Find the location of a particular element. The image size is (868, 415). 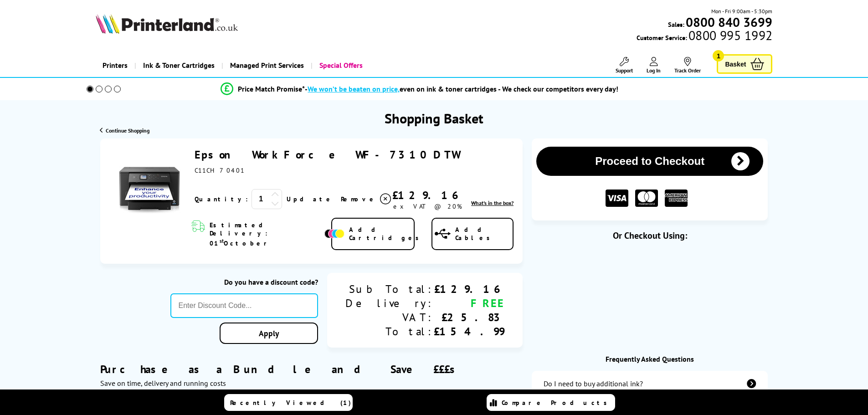

a: Delete item from your basket is located at coordinates (366, 199).